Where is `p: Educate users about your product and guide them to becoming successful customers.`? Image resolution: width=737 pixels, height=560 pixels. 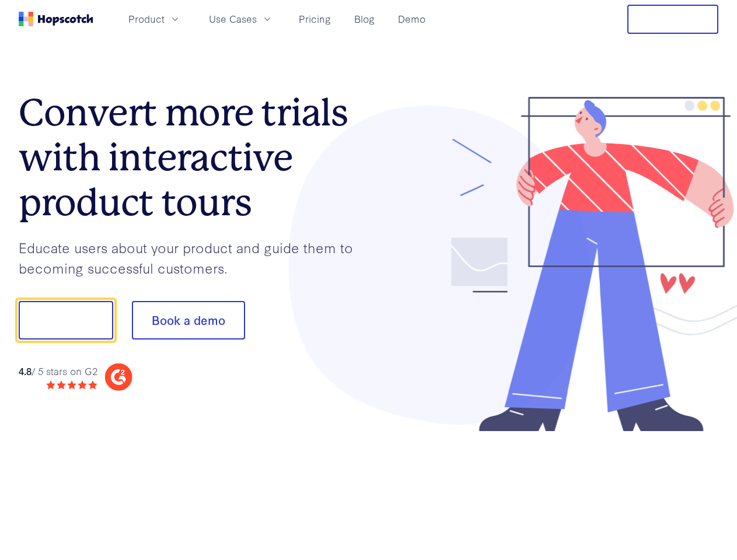
p: Educate users about your product and guide them to becoming successful customers. is located at coordinates (194, 258).